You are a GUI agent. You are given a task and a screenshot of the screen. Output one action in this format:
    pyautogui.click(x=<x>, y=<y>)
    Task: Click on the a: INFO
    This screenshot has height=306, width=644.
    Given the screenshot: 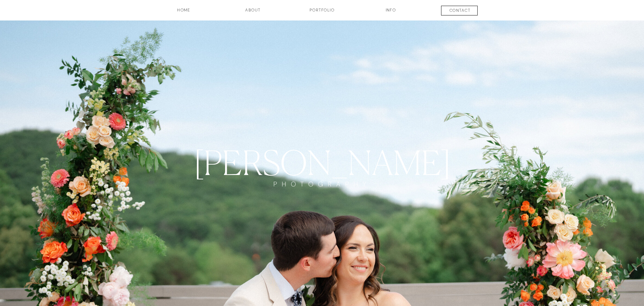 What is the action you would take?
    pyautogui.click(x=391, y=13)
    